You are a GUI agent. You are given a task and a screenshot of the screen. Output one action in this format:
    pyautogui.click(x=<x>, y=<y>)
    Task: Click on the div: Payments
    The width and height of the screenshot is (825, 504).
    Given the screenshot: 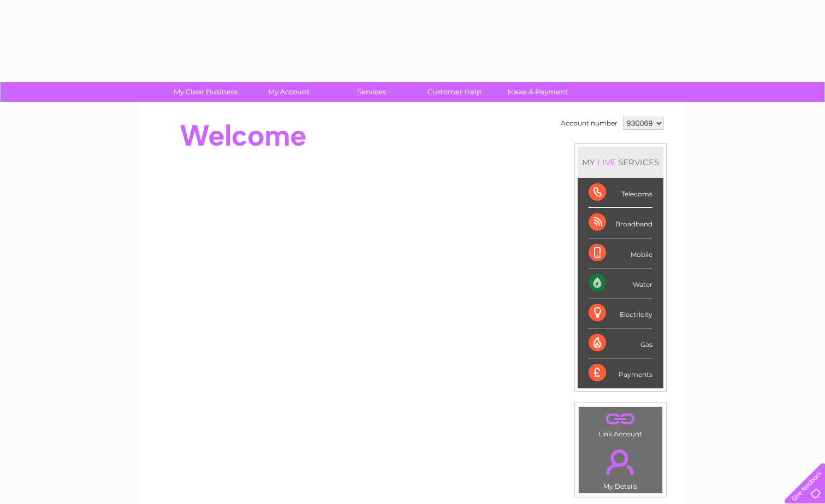 What is the action you would take?
    pyautogui.click(x=620, y=374)
    